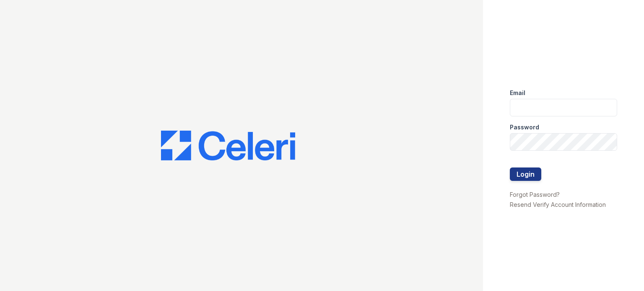 The width and height of the screenshot is (644, 291). Describe the element at coordinates (525, 127) in the screenshot. I see `label: Password` at that location.